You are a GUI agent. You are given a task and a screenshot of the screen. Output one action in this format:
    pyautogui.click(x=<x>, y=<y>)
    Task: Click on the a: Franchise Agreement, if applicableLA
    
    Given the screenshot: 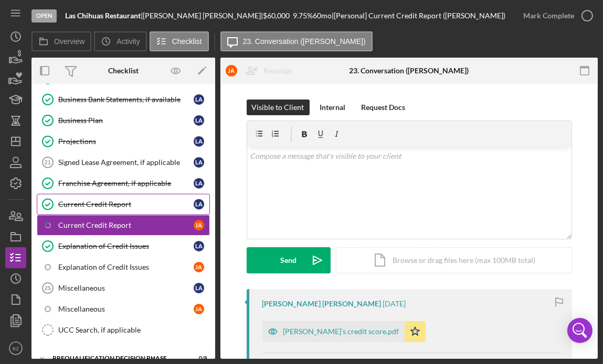 What is the action you would take?
    pyautogui.click(x=124, y=184)
    